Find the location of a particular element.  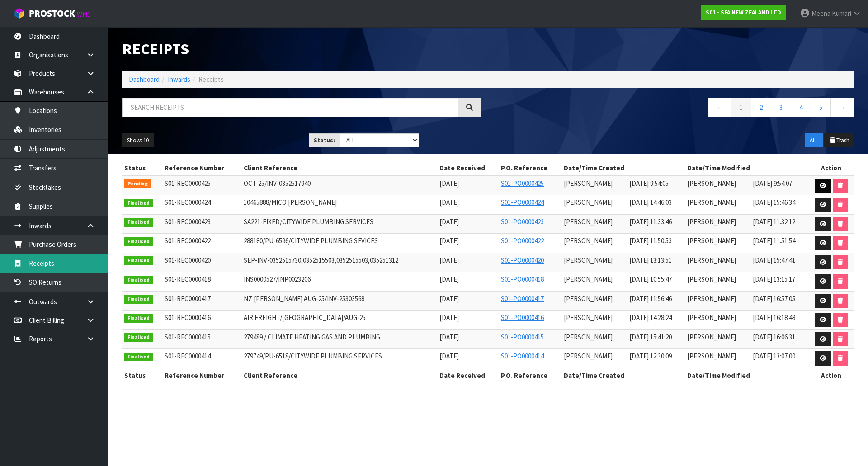

span: S01-REC0000425 is located at coordinates (187, 183).